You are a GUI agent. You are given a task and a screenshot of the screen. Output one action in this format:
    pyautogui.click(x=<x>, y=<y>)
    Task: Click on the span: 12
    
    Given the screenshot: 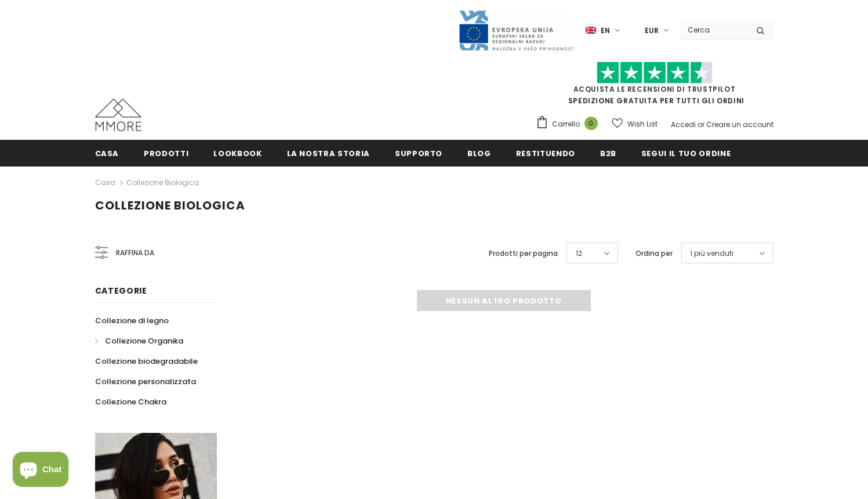 What is the action you would take?
    pyautogui.click(x=579, y=253)
    